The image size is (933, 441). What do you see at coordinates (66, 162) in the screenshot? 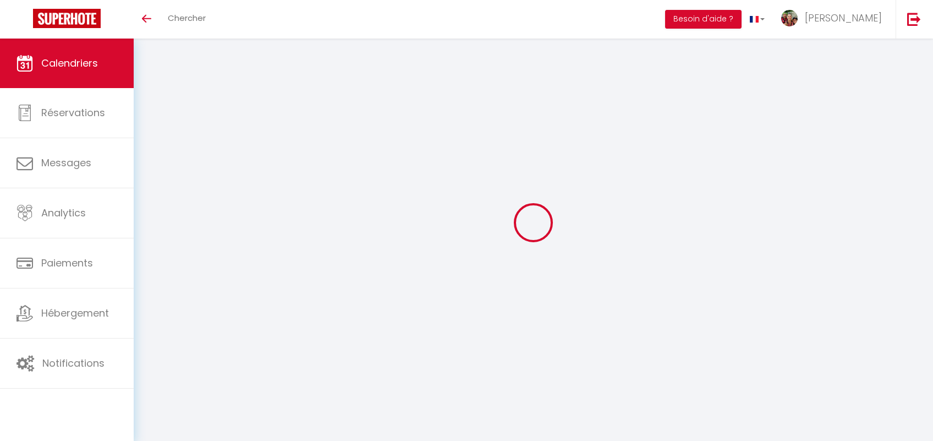
I see `span: Messages` at bounding box center [66, 162].